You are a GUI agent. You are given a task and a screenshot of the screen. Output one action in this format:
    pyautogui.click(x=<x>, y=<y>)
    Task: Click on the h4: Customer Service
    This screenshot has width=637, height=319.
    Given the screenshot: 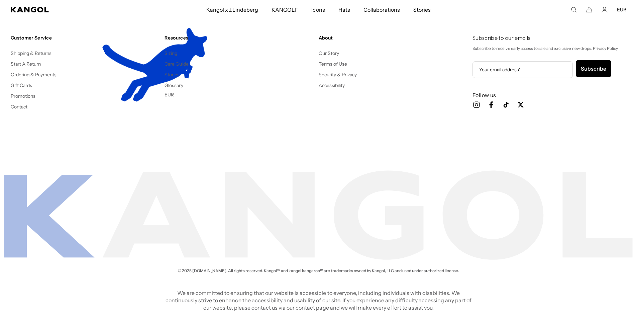 What is the action you would take?
    pyautogui.click(x=85, y=38)
    